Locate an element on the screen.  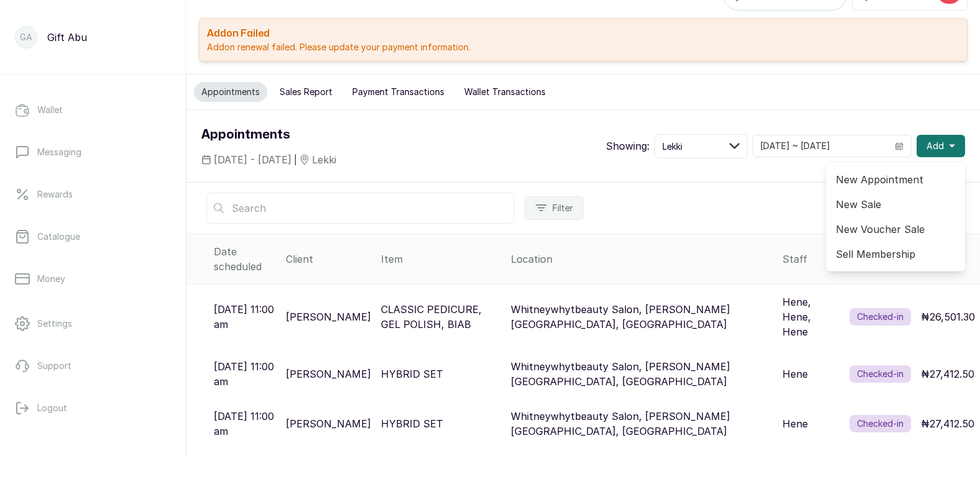
p: Catalogue is located at coordinates (58, 237).